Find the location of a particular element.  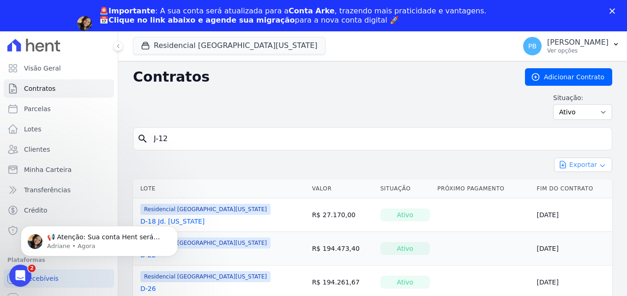

b: 🚨Importante is located at coordinates (127, 11).